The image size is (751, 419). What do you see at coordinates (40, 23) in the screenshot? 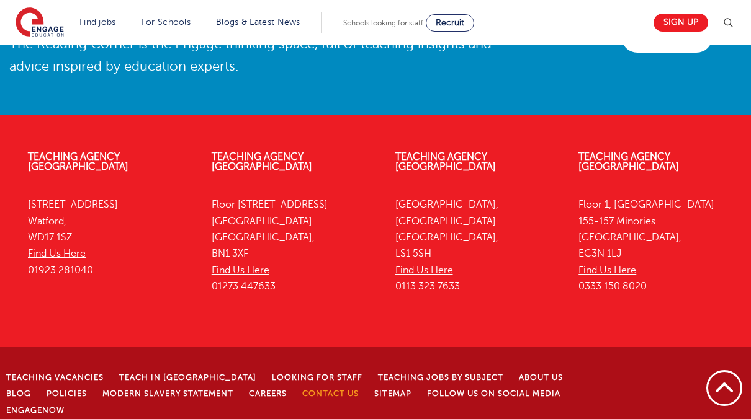
I see `img: Engage Education` at bounding box center [40, 23].